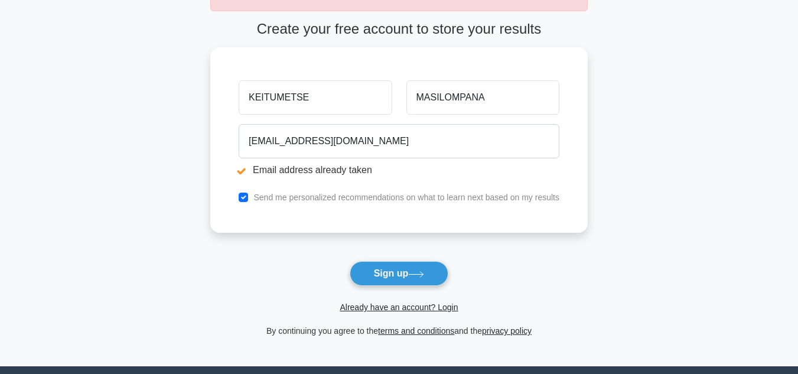 This screenshot has height=374, width=798. I want to click on h4: Create your free account to store your results, so click(399, 29).